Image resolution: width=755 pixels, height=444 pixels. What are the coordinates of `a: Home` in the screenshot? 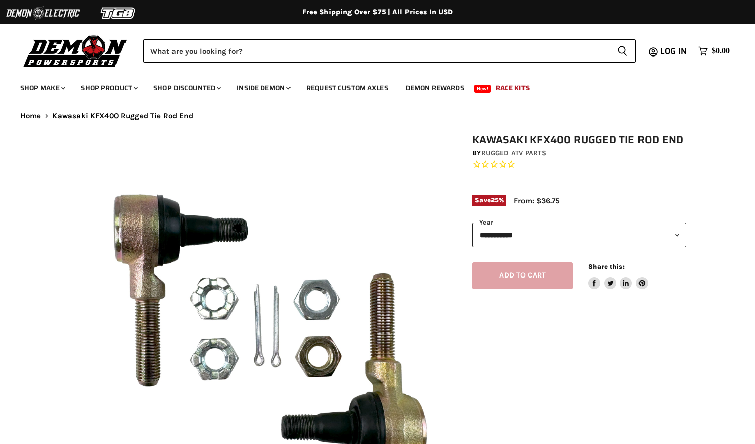 It's located at (31, 116).